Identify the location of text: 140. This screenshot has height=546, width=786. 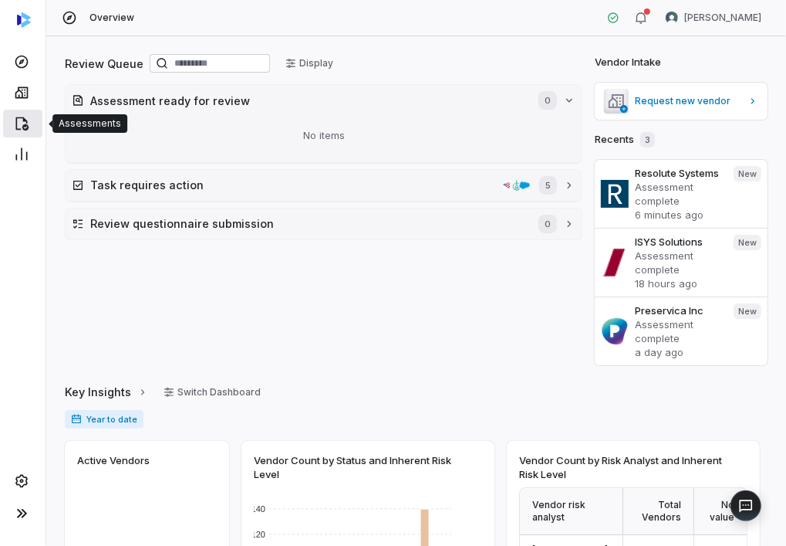
(259, 509).